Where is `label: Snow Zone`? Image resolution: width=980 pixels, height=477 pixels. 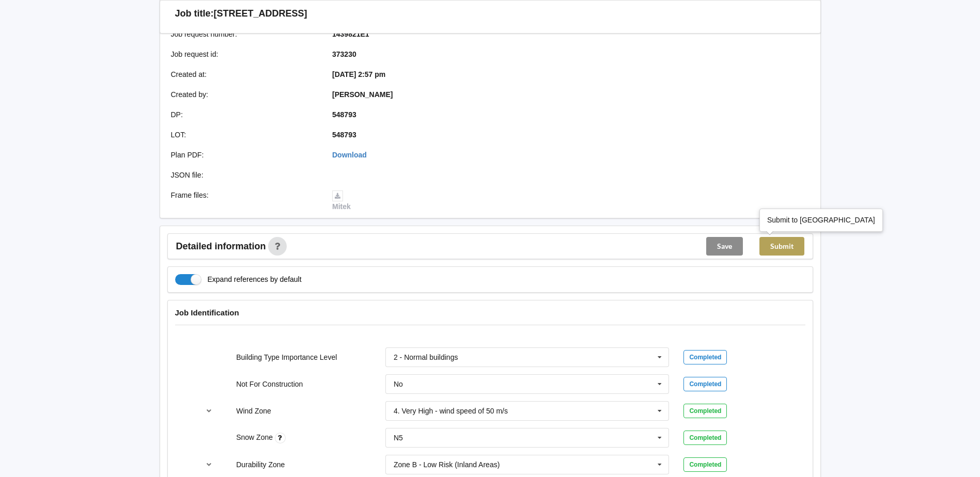 label: Snow Zone is located at coordinates (256, 437).